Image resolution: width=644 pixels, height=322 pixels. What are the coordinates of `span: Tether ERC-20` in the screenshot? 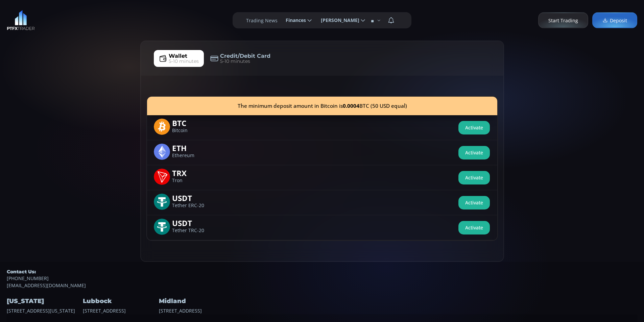 It's located at (192, 205).